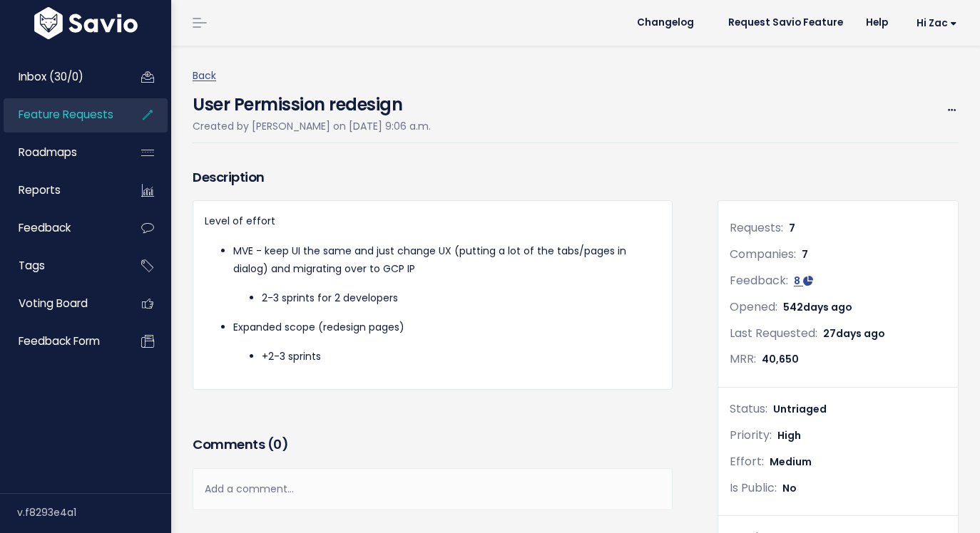 The image size is (980, 533). Describe the element at coordinates (742, 358) in the screenshot. I see `span: MRR:` at that location.